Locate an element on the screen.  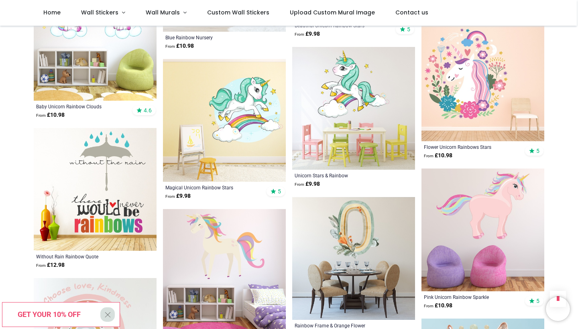
span: Contact us is located at coordinates (412, 12).